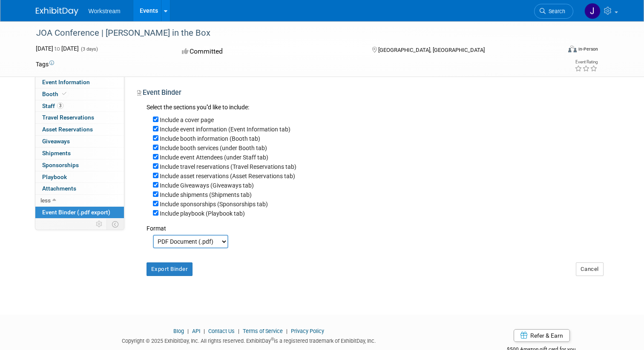  I want to click on label: Include sponsorships (Sponsorships tab), so click(214, 204).